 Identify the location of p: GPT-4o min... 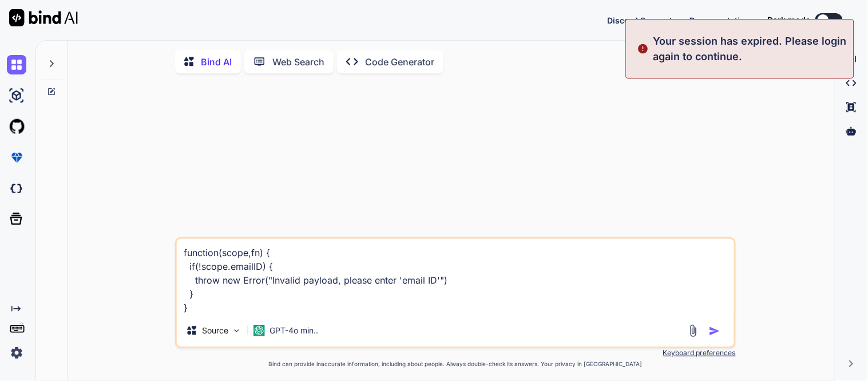
(294, 331).